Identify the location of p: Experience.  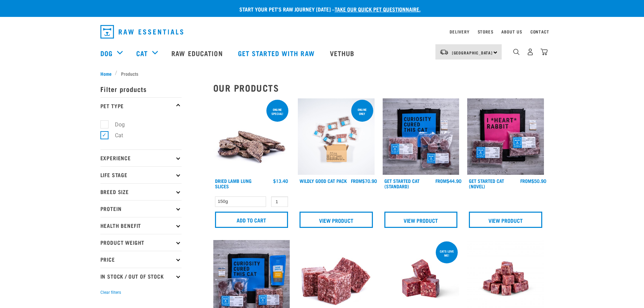
(141, 158).